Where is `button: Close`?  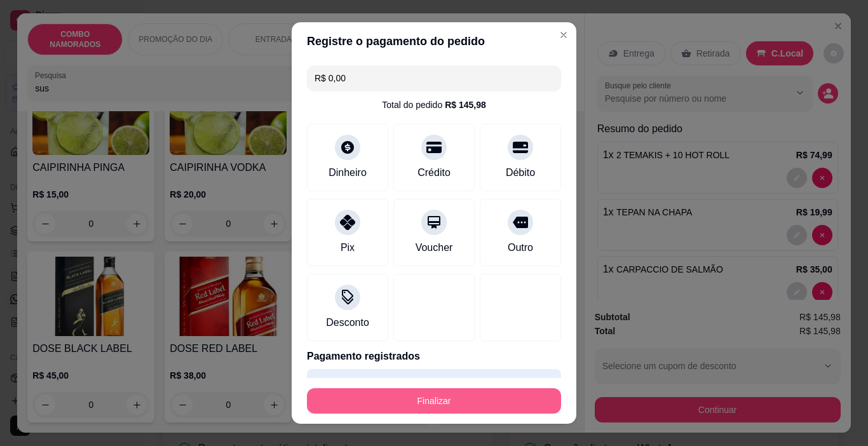 button: Close is located at coordinates (564, 35).